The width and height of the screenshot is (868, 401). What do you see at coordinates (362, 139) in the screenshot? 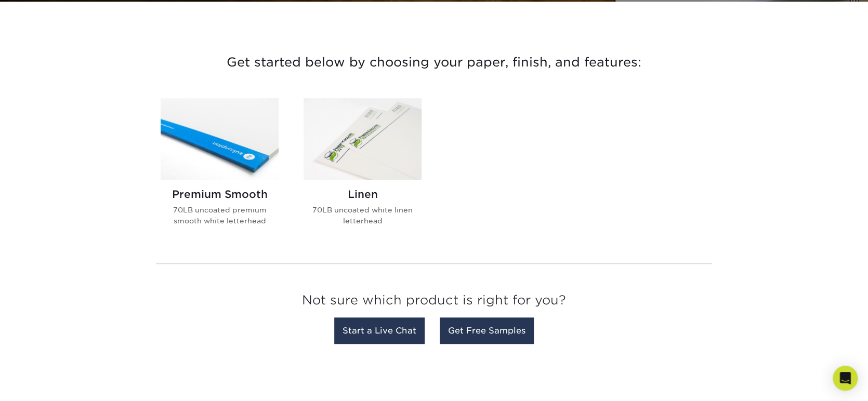
I see `img: Linen Letterhead` at bounding box center [362, 139].